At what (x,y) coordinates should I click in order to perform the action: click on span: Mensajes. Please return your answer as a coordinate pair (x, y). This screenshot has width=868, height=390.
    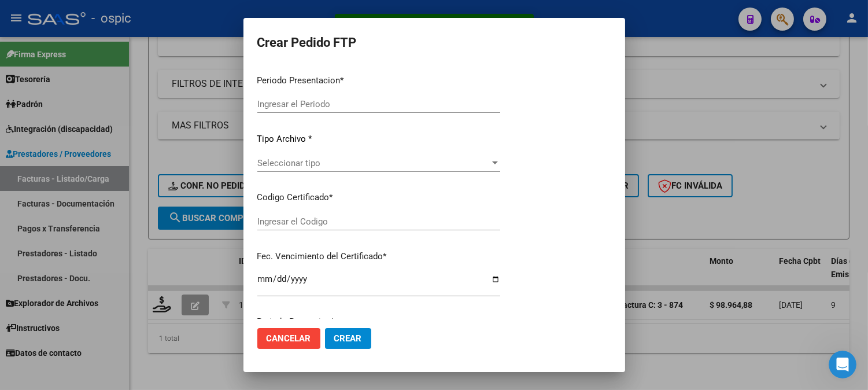
    Looking at the image, I should click on (173, 317).